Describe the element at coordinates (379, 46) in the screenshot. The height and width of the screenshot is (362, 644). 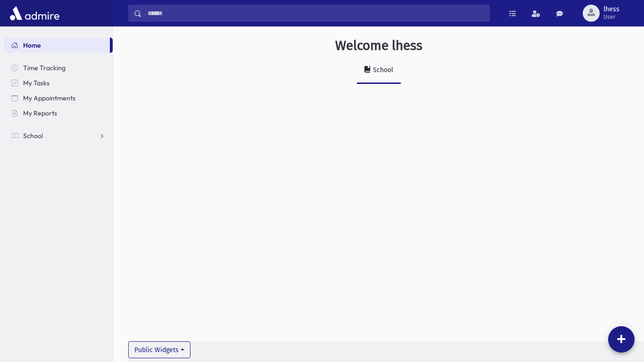
I see `h3: Welcome lhess` at that location.